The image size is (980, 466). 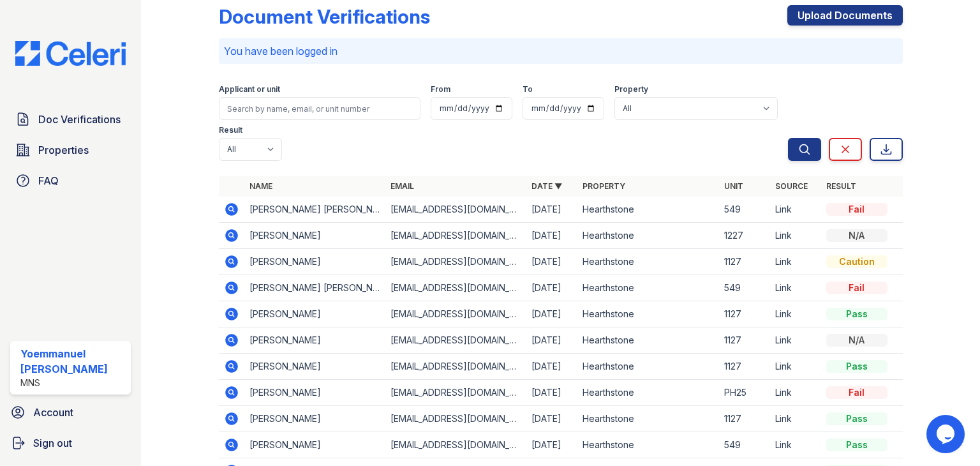 What do you see at coordinates (319, 108) in the screenshot?
I see `input: Search by name, email, or unit number` at bounding box center [319, 108].